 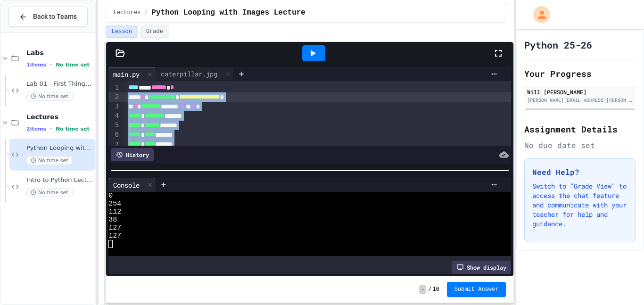 I want to click on div: Show display, so click(x=481, y=268).